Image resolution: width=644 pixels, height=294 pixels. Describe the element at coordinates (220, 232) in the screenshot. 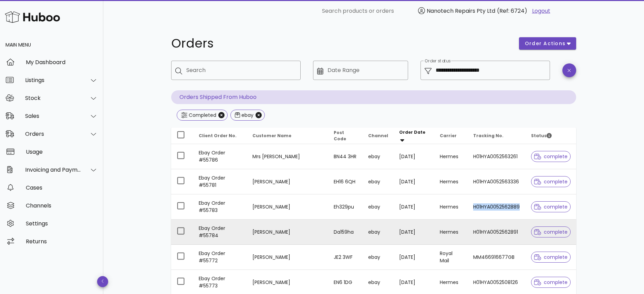

I see `td: Ebay Order #55784` at that location.